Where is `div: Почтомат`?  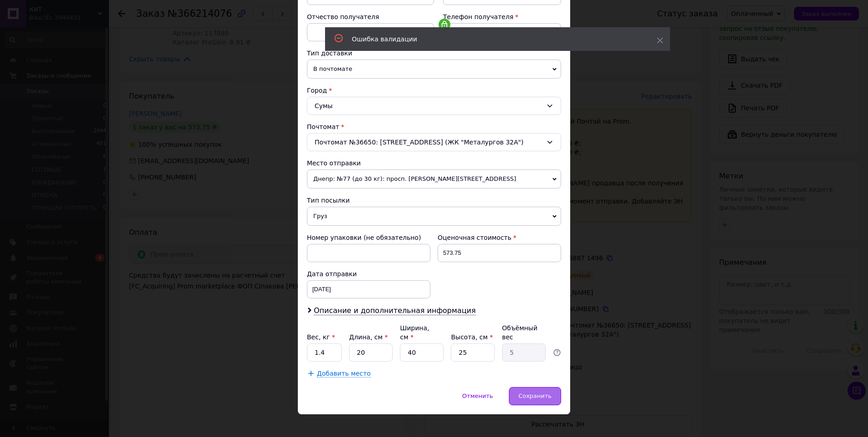 div: Почтомат is located at coordinates (434, 127).